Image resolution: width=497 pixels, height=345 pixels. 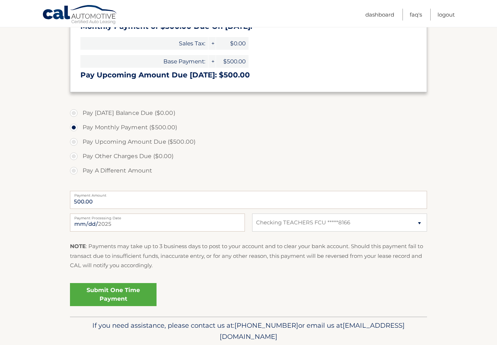 What do you see at coordinates (80, 15) in the screenshot?
I see `a: Cal Automotive` at bounding box center [80, 15].